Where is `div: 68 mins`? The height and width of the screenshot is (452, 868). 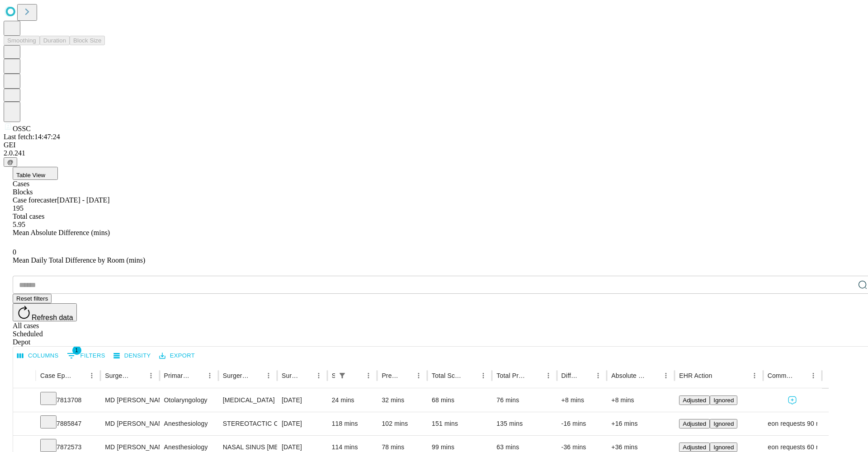 div: 68 mins is located at coordinates (459, 400).